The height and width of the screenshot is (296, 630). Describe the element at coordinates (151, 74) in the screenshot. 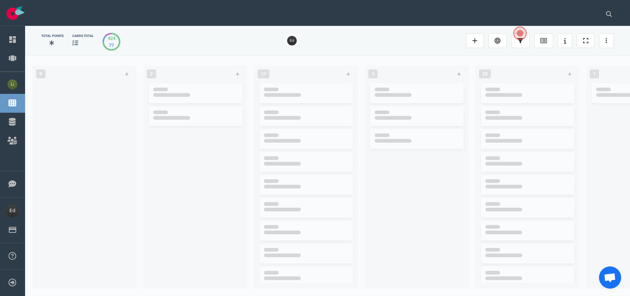

I see `span: 2` at that location.